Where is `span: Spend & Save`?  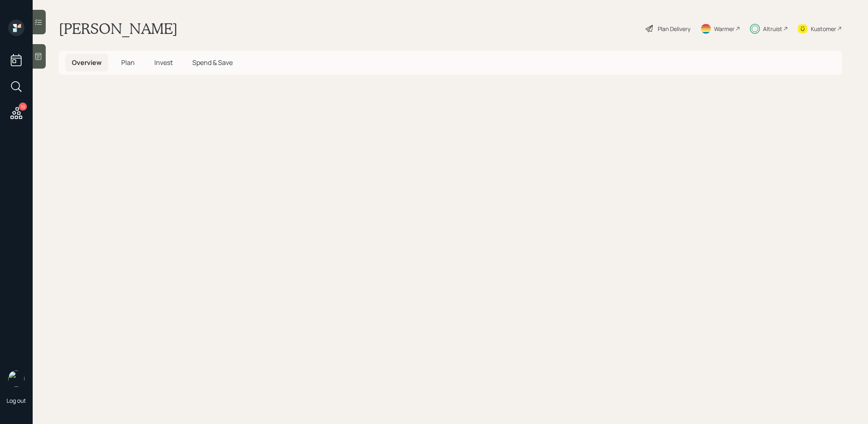
span: Spend & Save is located at coordinates (212, 63).